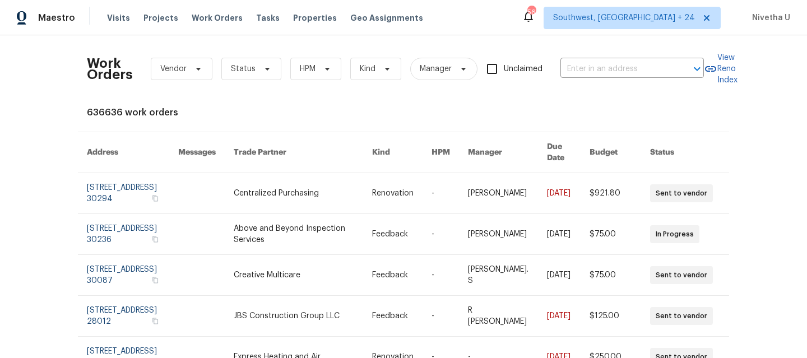  What do you see at coordinates (268, 18) in the screenshot?
I see `span: Tasks` at bounding box center [268, 18].